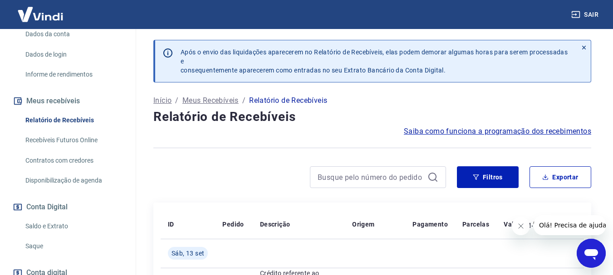  I want to click on a: Saldo e Extrato, so click(73, 226).